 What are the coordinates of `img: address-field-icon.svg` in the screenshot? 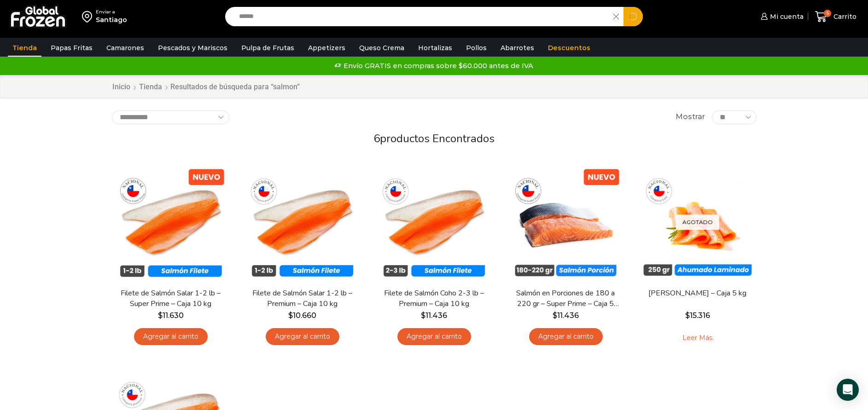 It's located at (89, 16).